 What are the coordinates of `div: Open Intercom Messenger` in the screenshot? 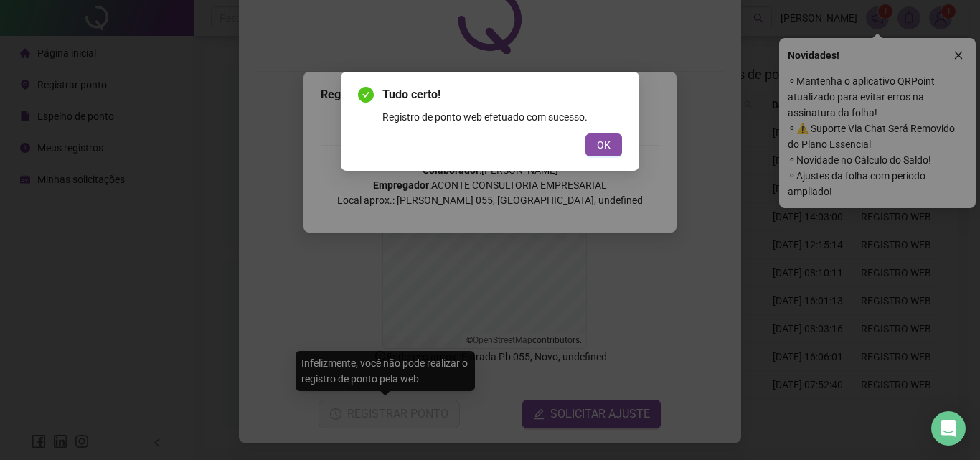 It's located at (948, 428).